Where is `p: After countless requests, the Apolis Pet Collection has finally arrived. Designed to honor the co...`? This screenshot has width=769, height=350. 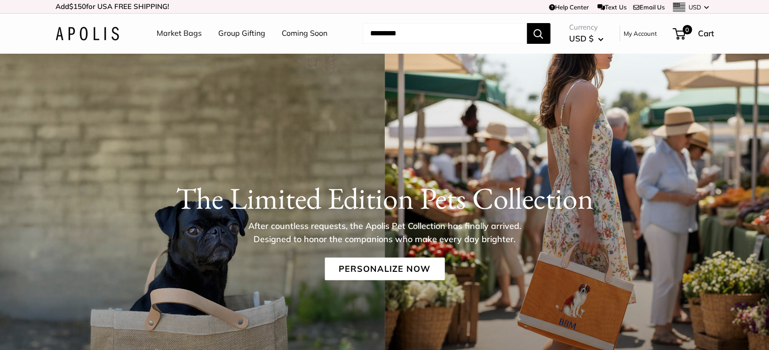
p: After countless requests, the Apolis Pet Collection has finally arrived. Designed to honor the co... is located at coordinates (385, 232).